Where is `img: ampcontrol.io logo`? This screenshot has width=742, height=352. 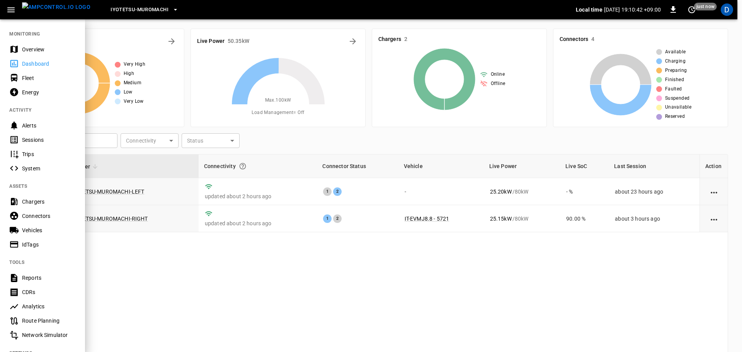 img: ampcontrol.io logo is located at coordinates (56, 7).